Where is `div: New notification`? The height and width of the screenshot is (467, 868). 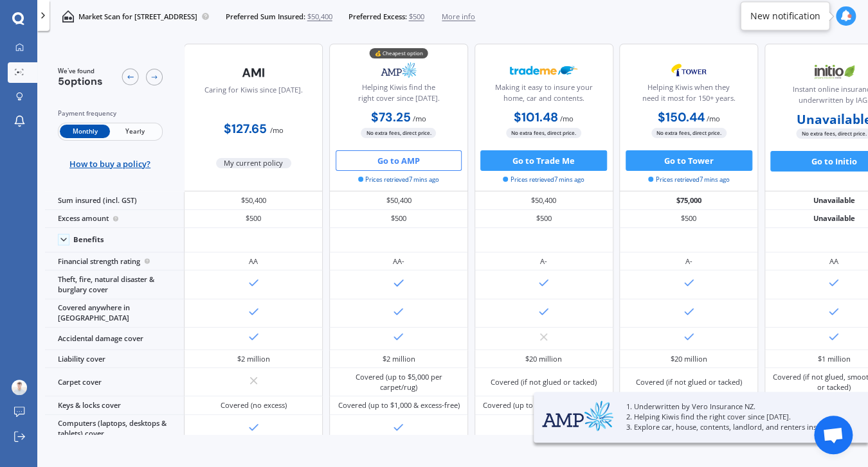 div: New notification is located at coordinates (785, 16).